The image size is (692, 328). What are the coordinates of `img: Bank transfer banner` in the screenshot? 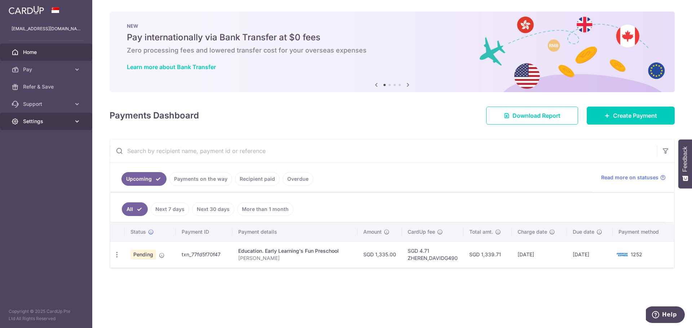 It's located at (392, 52).